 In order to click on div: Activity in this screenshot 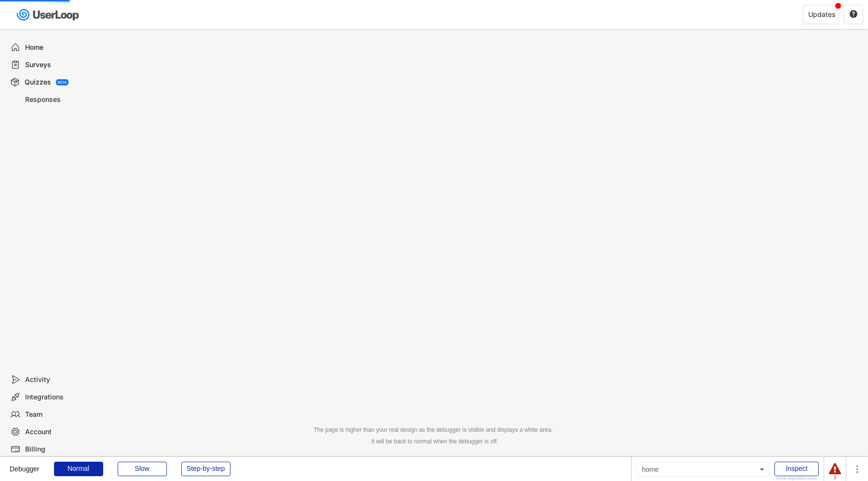, I will do `click(57, 379)`.